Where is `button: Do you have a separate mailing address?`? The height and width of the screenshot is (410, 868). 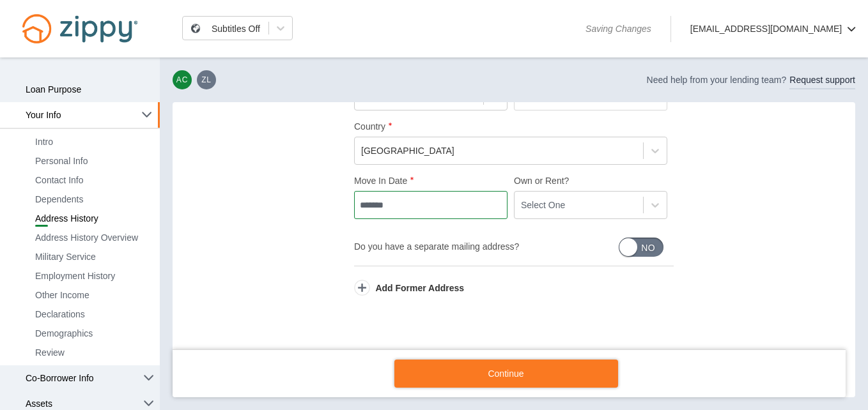 button: Do you have a separate mailing address? is located at coordinates (641, 247).